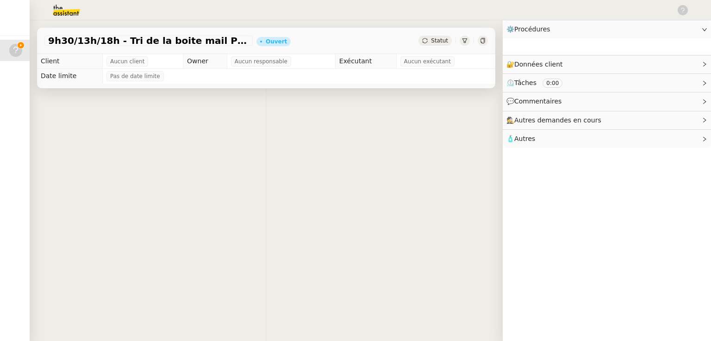 The image size is (711, 341). What do you see at coordinates (552, 83) in the screenshot?
I see `nz-tag: 0:00` at bounding box center [552, 83].